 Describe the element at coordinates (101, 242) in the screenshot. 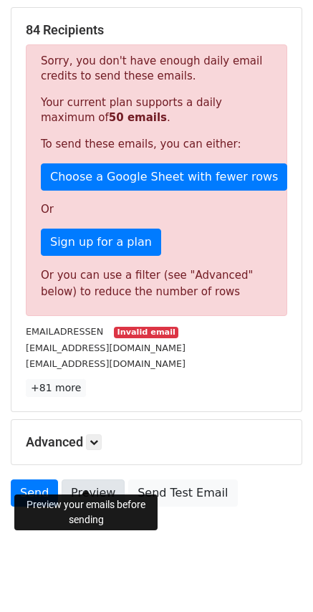

I see `a: Sign up for a plan` at that location.